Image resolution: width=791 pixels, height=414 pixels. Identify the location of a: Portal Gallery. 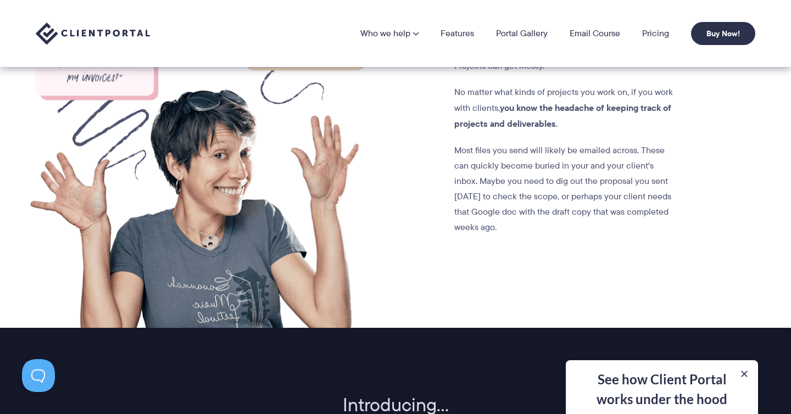
(522, 33).